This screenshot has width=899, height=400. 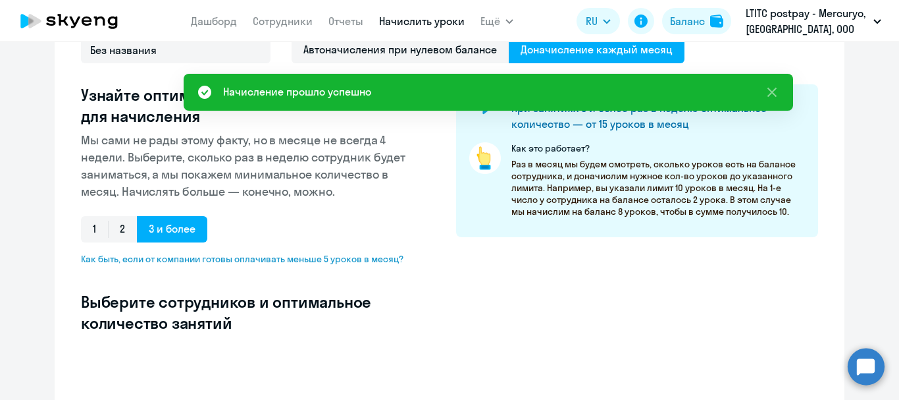 I want to click on h3: Выберите сотрудников и оптимальное количество занятий, so click(x=248, y=312).